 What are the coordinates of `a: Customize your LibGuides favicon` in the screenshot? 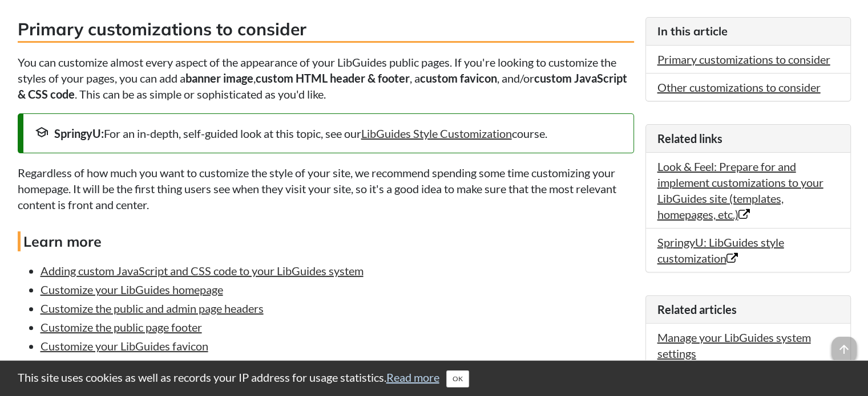 It's located at (124, 347).